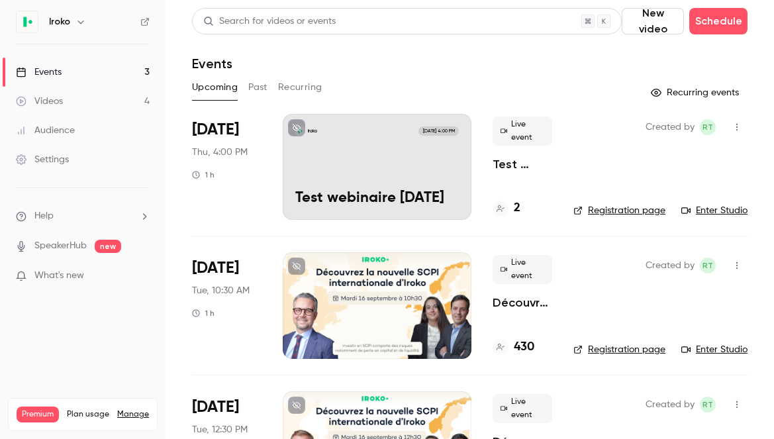  I want to click on span: Plan usage, so click(88, 415).